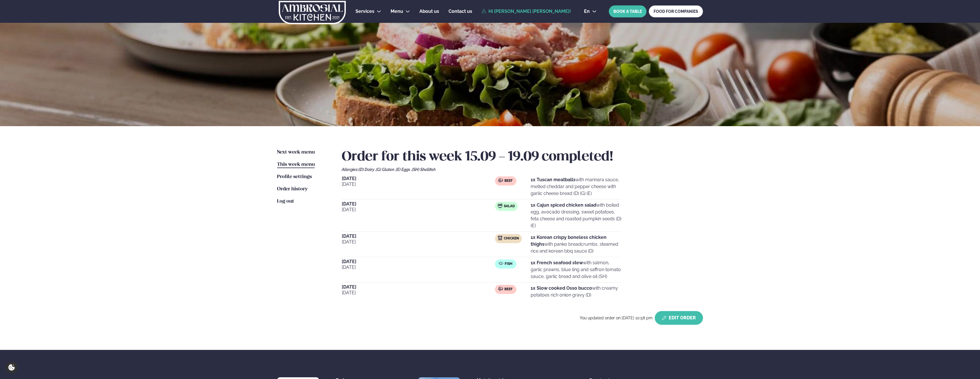 This screenshot has width=980, height=379. I want to click on span: Menu, so click(397, 11).